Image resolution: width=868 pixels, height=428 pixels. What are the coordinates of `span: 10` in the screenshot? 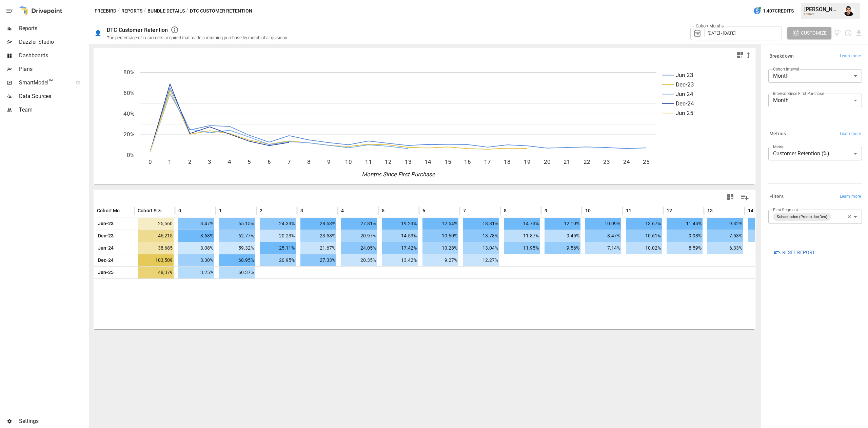 It's located at (588, 211).